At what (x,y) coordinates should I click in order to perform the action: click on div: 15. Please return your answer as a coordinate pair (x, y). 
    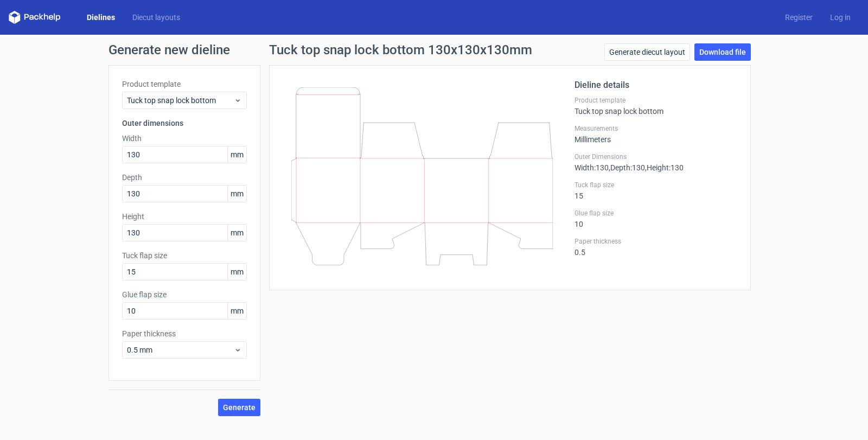
    Looking at the image, I should click on (656, 191).